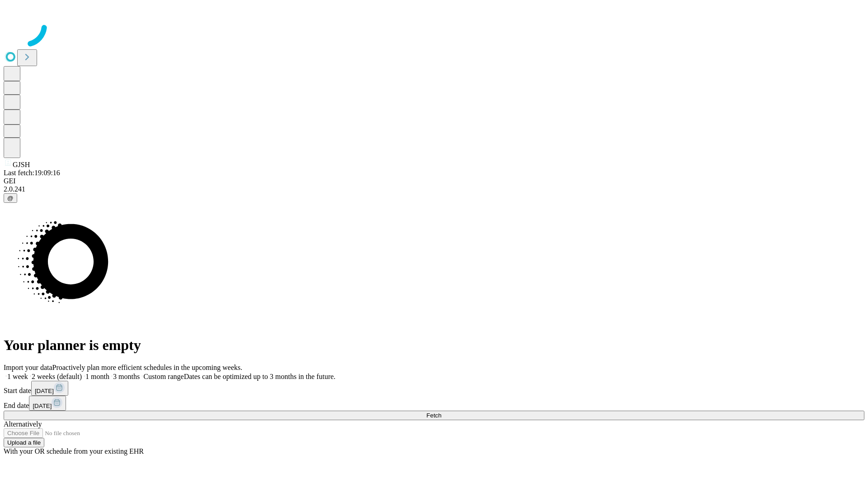 The height and width of the screenshot is (489, 868). What do you see at coordinates (24, 442) in the screenshot?
I see `button: Upload a file` at bounding box center [24, 442].